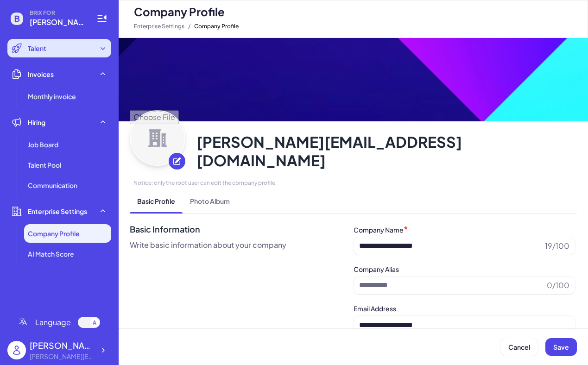 The width and height of the screenshot is (588, 365). What do you see at coordinates (37, 48) in the screenshot?
I see `span: Talent` at bounding box center [37, 48].